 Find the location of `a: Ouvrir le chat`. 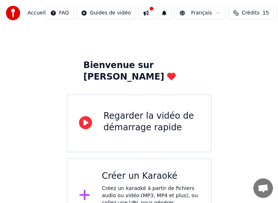

a: Ouvrir le chat is located at coordinates (263, 188).